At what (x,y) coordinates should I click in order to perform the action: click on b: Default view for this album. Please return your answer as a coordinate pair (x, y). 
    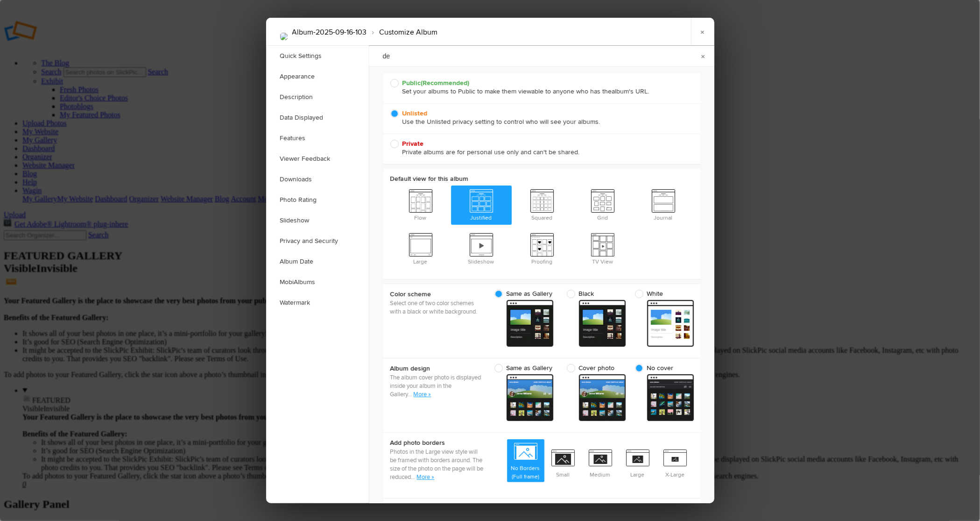
    Looking at the image, I should click on (543, 179).